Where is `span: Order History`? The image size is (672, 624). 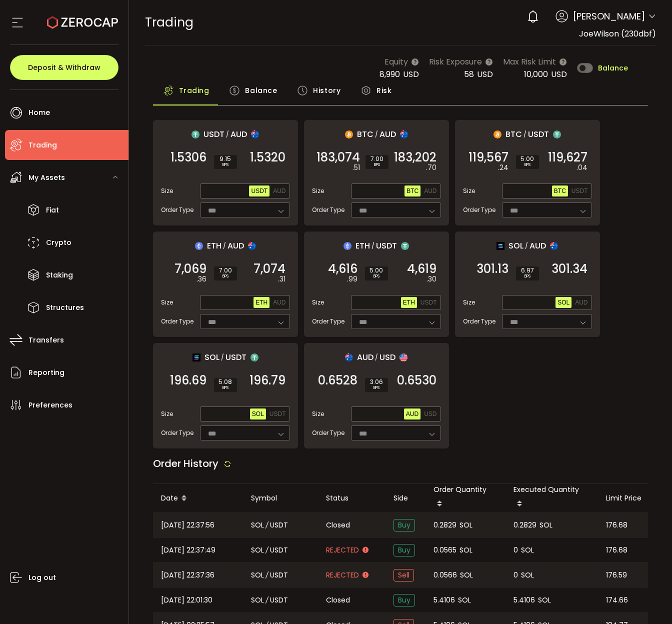
span: Order History is located at coordinates (185, 463).